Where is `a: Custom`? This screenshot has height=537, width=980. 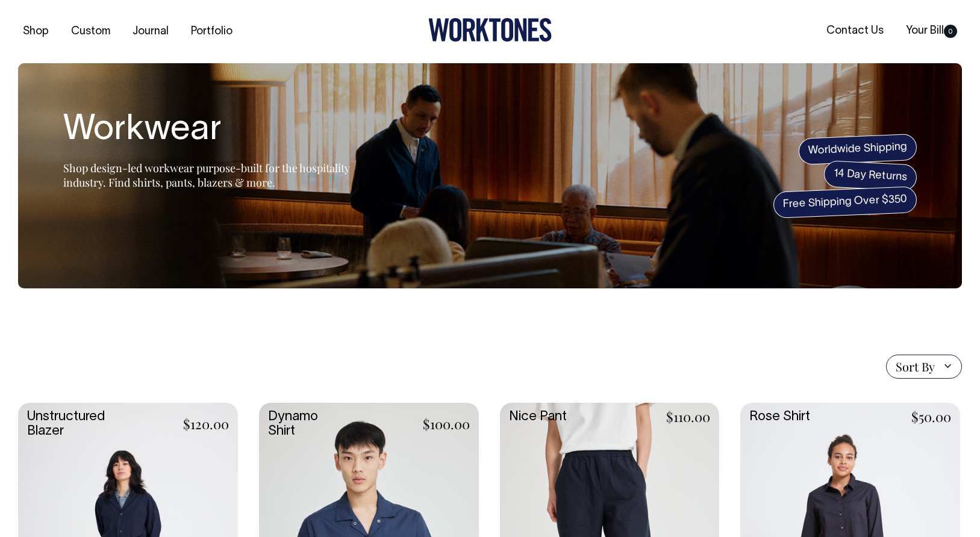 a: Custom is located at coordinates (90, 31).